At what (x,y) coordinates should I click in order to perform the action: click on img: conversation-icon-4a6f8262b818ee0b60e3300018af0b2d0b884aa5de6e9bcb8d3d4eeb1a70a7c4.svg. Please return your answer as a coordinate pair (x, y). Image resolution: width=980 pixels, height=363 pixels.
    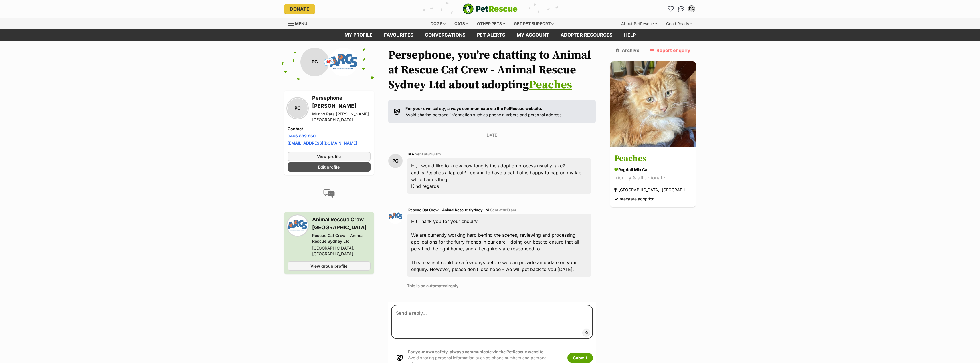
    Looking at the image, I should click on (329, 194).